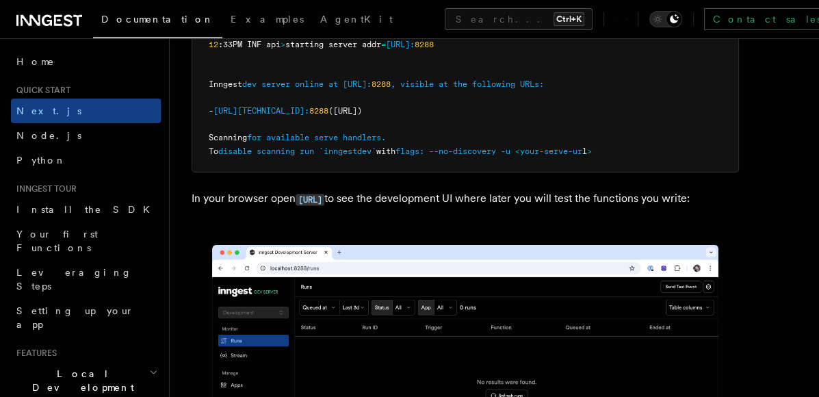 The width and height of the screenshot is (819, 397). I want to click on a: Examples, so click(267, 21).